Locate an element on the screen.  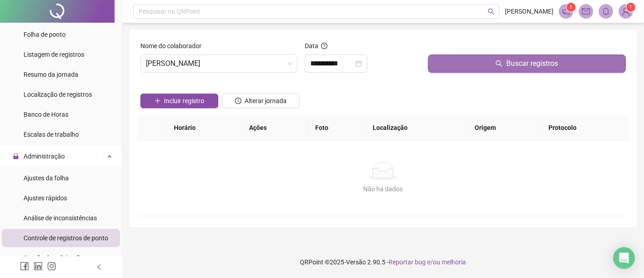
th: Localização is located at coordinates (417, 128).